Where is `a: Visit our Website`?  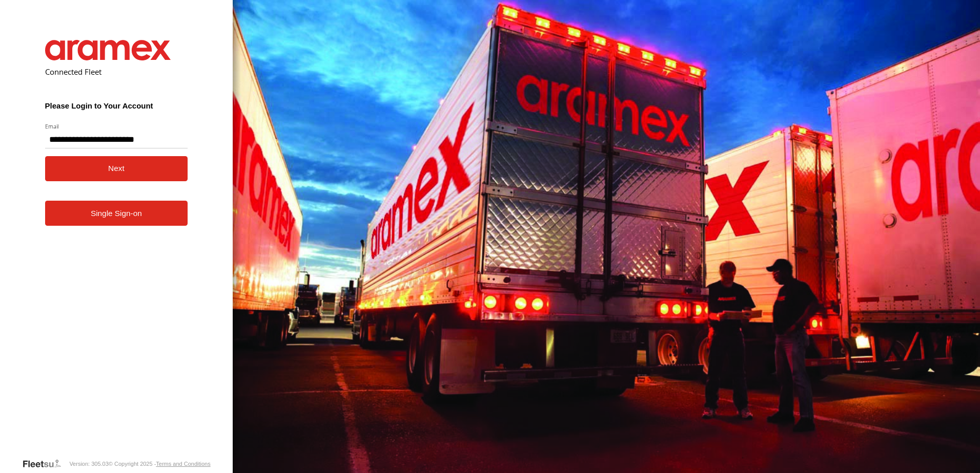
a: Visit our Website is located at coordinates (46, 464).